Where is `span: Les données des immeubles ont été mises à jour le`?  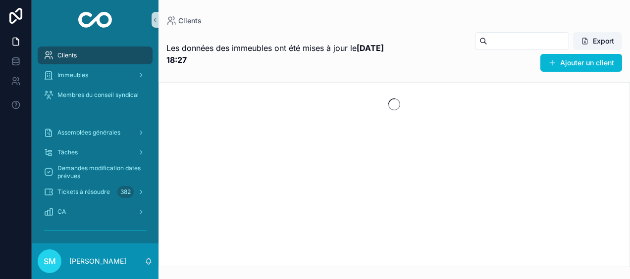
span: Les données des immeubles ont été mises à jour le is located at coordinates (280, 54).